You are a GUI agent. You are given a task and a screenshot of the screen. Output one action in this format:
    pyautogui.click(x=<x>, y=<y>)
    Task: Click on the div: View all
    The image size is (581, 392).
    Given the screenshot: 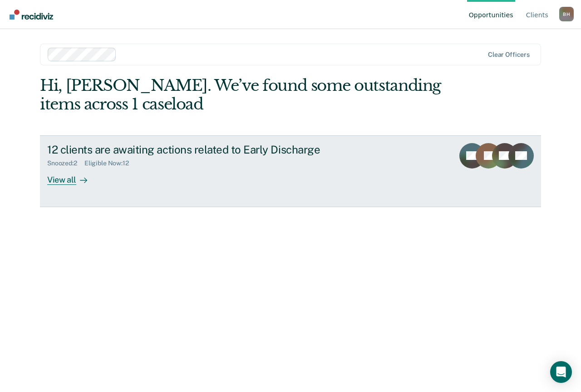 What is the action you would take?
    pyautogui.click(x=73, y=176)
    